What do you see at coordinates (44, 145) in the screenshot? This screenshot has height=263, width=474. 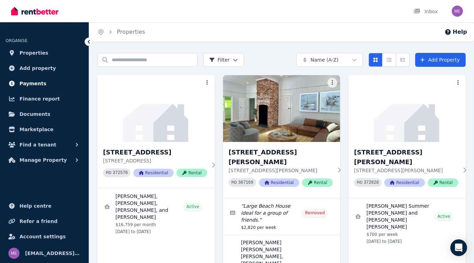 I see `button: Find a tenant` at bounding box center [44, 145].